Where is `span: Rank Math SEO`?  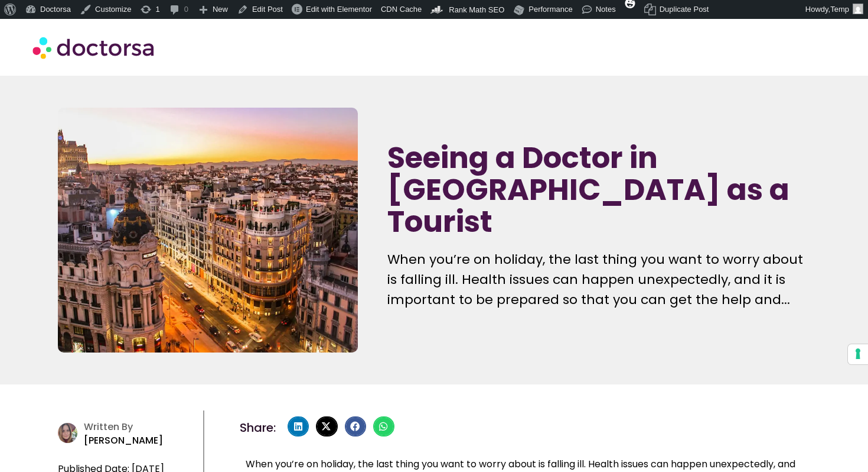
span: Rank Math SEO is located at coordinates (477, 9).